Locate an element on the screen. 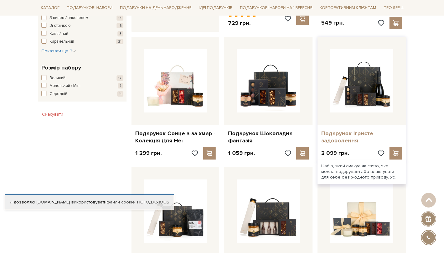  a: Подарунки на День народження is located at coordinates (156, 8).